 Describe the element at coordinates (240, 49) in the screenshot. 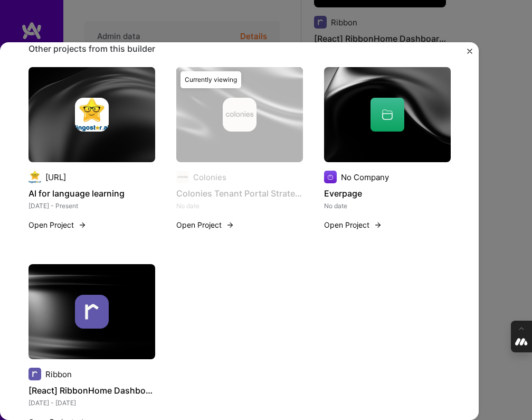

I see `div: Other projects from this builder` at that location.